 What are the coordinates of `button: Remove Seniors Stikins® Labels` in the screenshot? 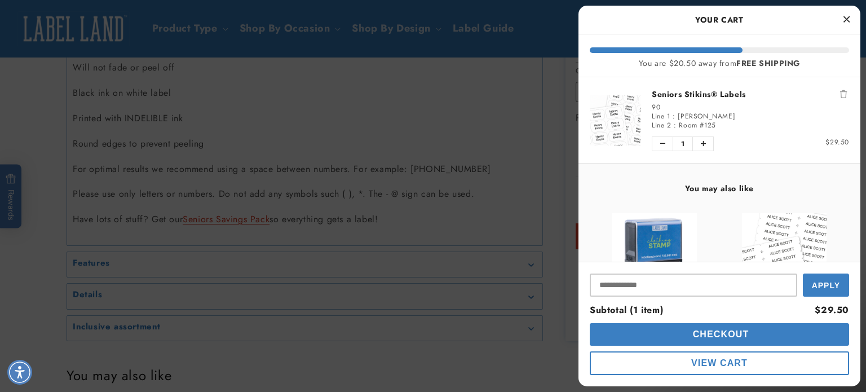 It's located at (843, 94).